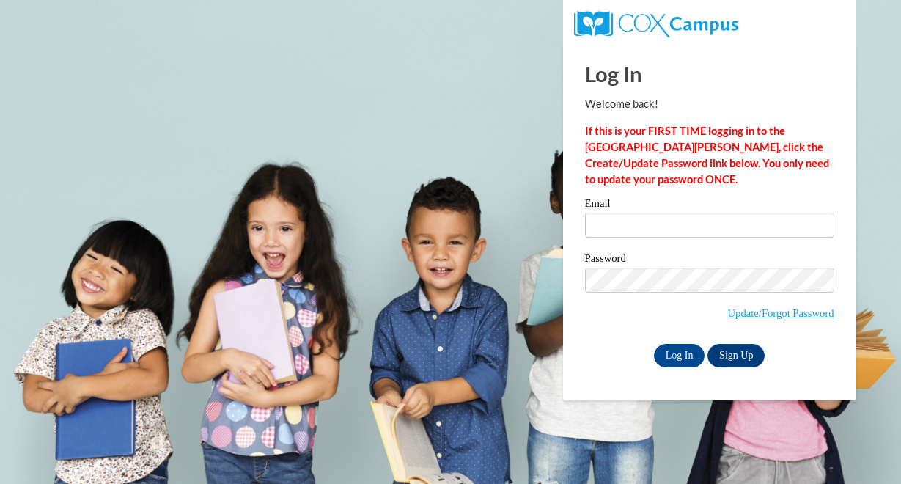 The height and width of the screenshot is (484, 901). Describe the element at coordinates (710, 205) in the screenshot. I see `label: Email` at that location.